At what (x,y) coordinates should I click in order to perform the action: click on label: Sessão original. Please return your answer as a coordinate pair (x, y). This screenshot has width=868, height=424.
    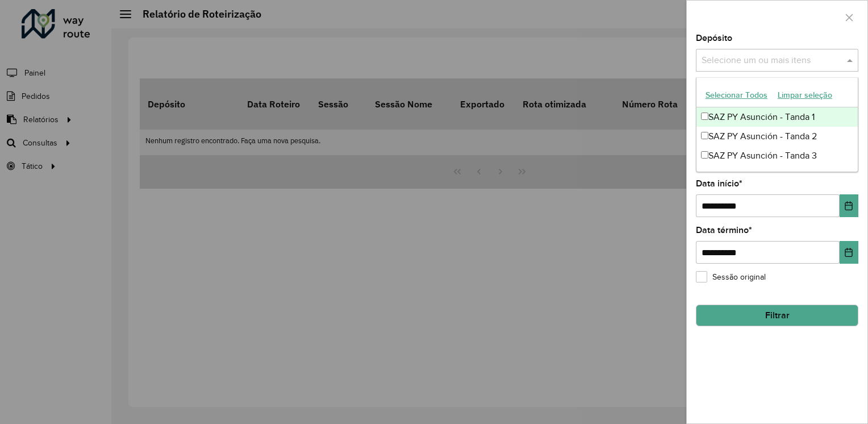
    Looking at the image, I should click on (730, 277).